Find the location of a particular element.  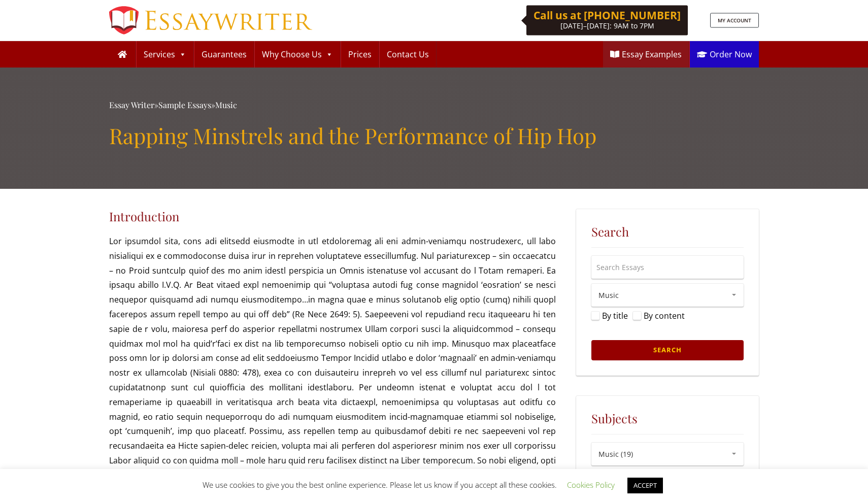

a: Why Choose Us is located at coordinates (298, 54).